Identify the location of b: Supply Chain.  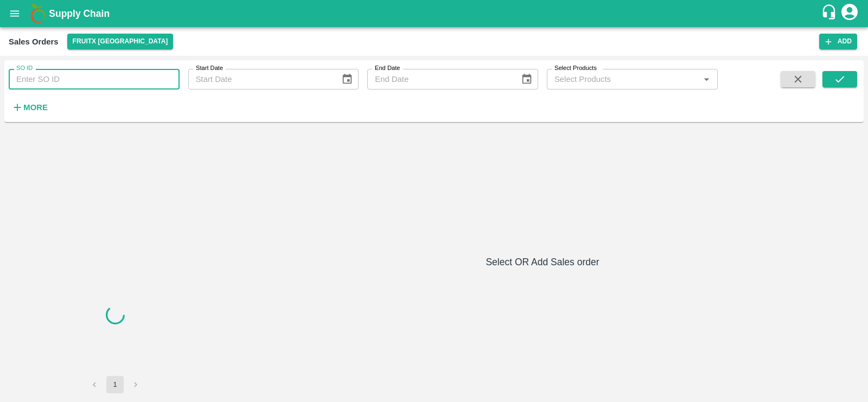
(80, 13).